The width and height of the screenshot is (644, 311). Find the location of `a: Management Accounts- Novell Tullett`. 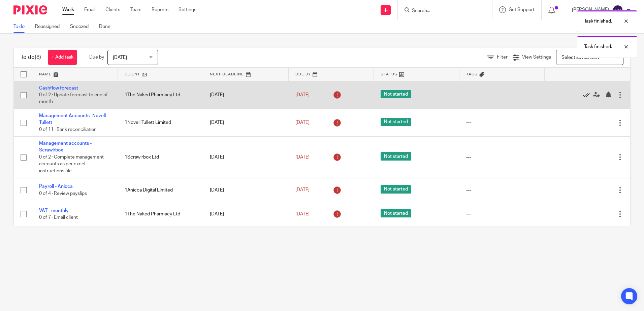

a: Management Accounts- Novell Tullett is located at coordinates (72, 119).